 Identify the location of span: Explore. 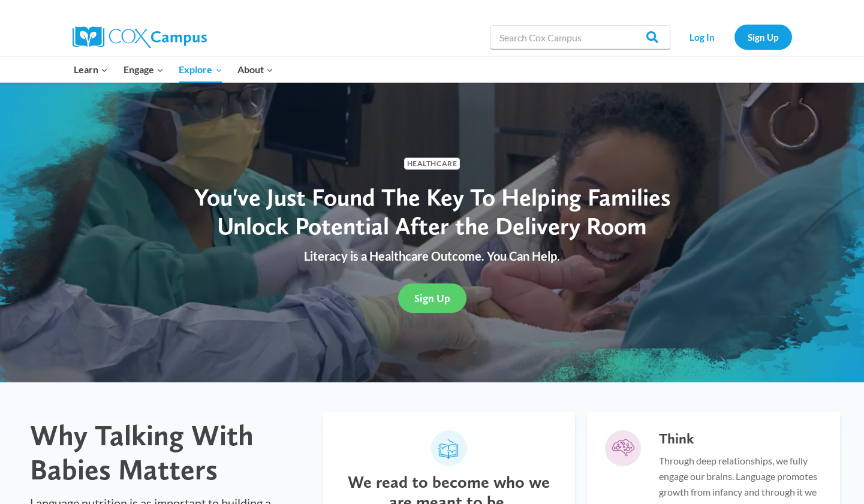
(200, 70).